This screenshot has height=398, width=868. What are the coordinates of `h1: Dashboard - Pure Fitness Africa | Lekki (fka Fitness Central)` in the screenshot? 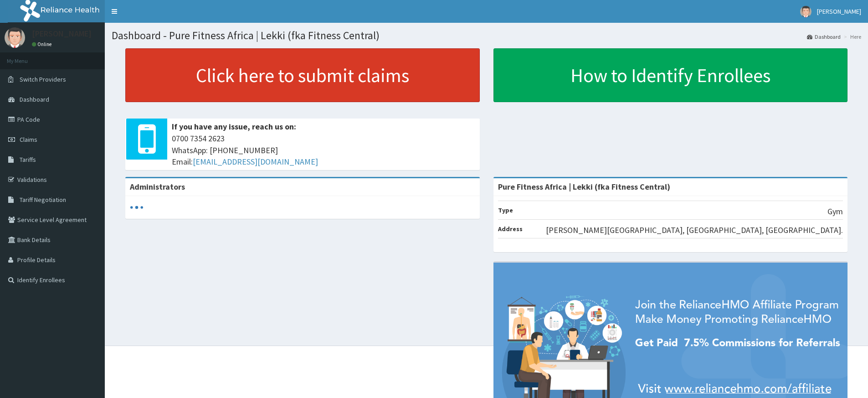 It's located at (486, 35).